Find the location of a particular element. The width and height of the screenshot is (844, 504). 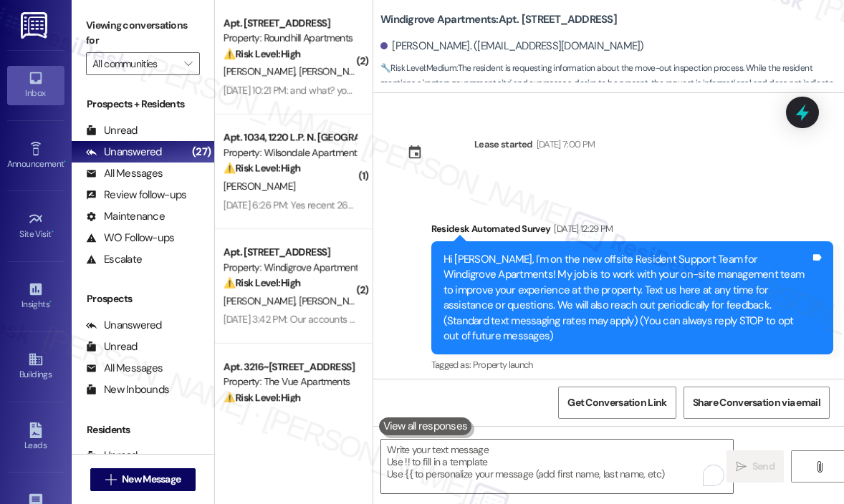

button: Get Conversation Link is located at coordinates (617, 403).